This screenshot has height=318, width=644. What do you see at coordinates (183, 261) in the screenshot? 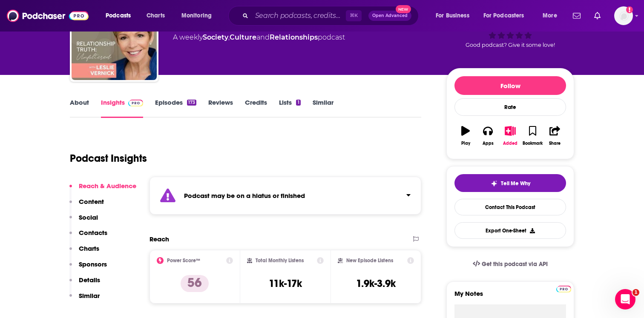
I see `h2: Power Score™` at bounding box center [183, 261].